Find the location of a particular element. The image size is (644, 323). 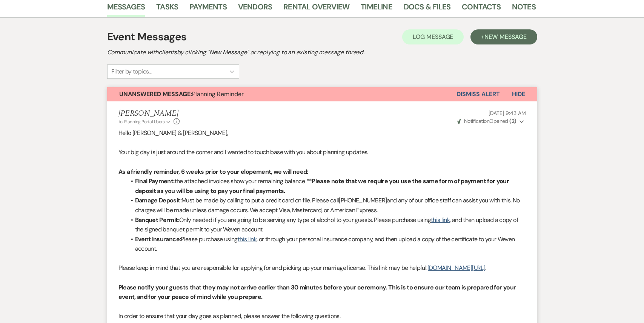

strong: Final Payment: is located at coordinates (155, 181).